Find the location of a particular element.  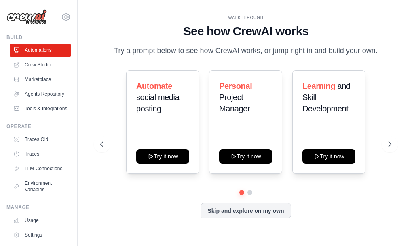

button: Skip and explore on my own is located at coordinates (246, 210).